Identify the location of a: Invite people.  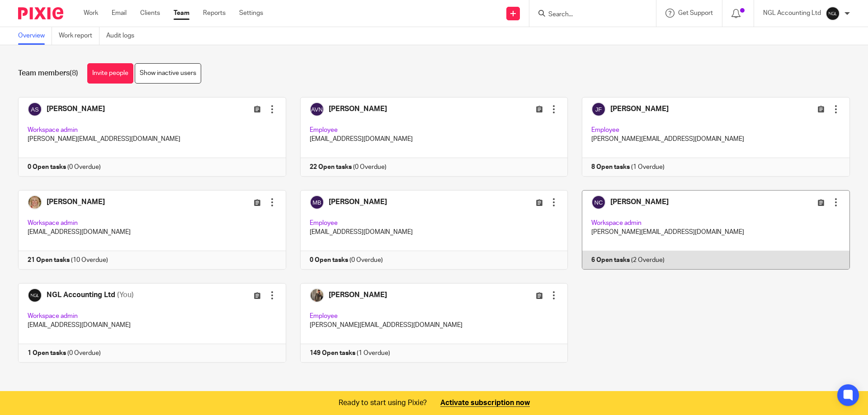
(110, 73).